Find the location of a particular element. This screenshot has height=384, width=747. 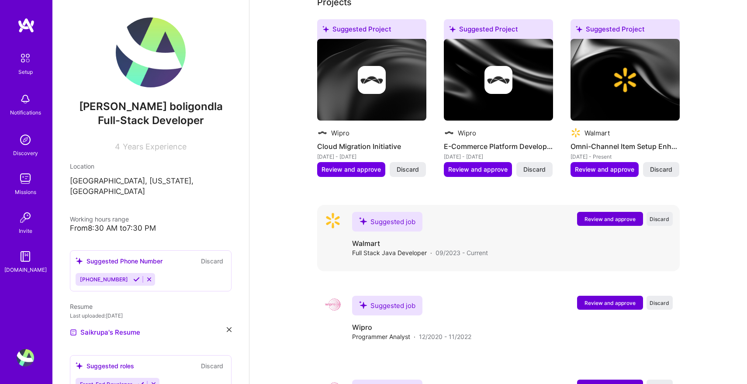

img: teamwork is located at coordinates (25, 179).